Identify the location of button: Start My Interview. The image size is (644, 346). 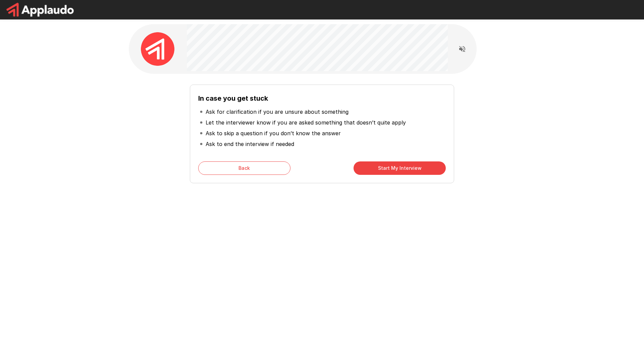
(400, 168).